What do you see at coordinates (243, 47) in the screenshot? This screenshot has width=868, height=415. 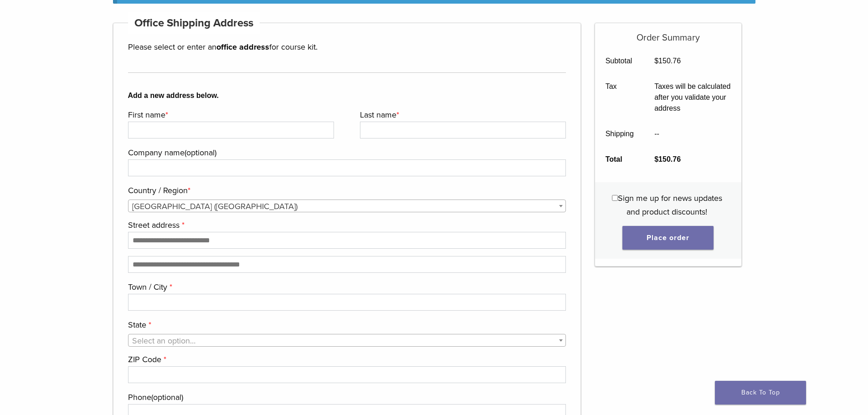 I see `strong: office address` at bounding box center [243, 47].